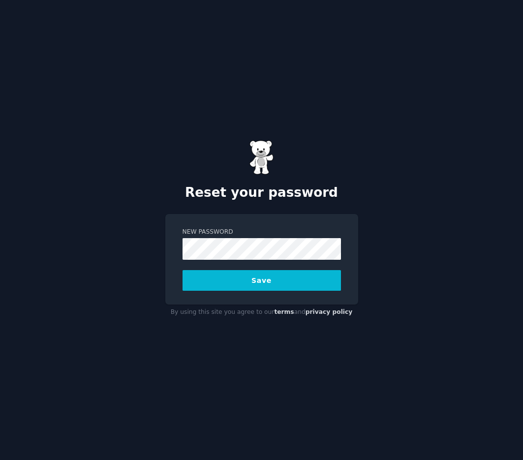  Describe the element at coordinates (284, 312) in the screenshot. I see `a: terms` at that location.